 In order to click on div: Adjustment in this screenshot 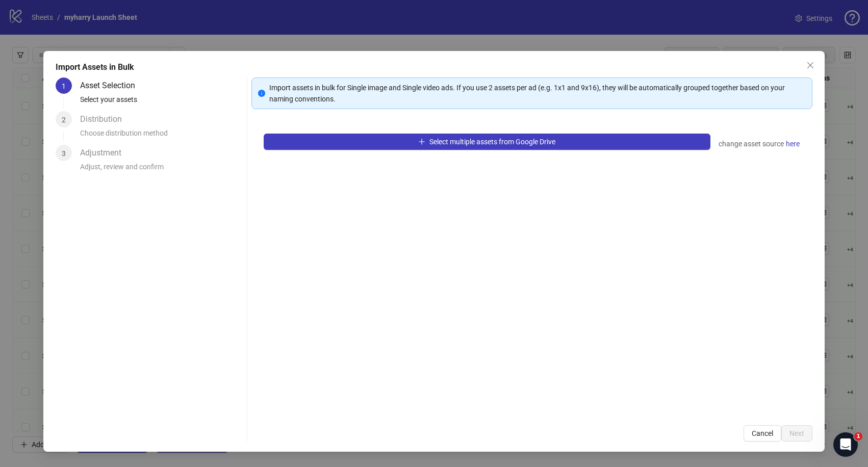, I will do `click(104, 153)`.